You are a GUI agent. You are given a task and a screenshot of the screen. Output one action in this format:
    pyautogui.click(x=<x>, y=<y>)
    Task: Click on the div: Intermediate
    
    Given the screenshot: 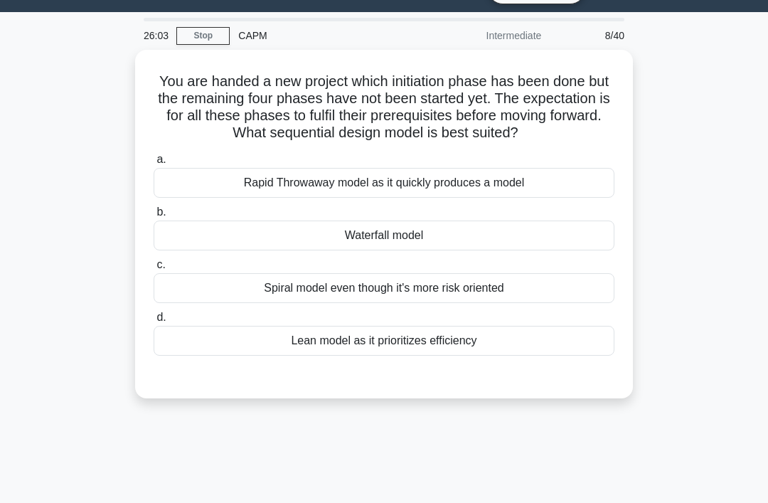 What is the action you would take?
    pyautogui.click(x=487, y=36)
    